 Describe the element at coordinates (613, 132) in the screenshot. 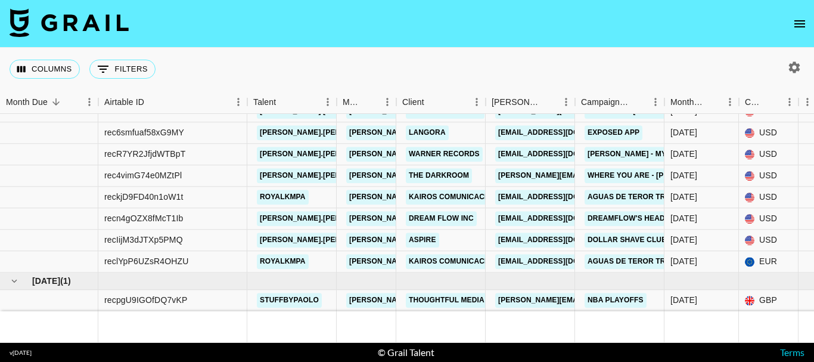

I see `a: Exposed app` at that location.